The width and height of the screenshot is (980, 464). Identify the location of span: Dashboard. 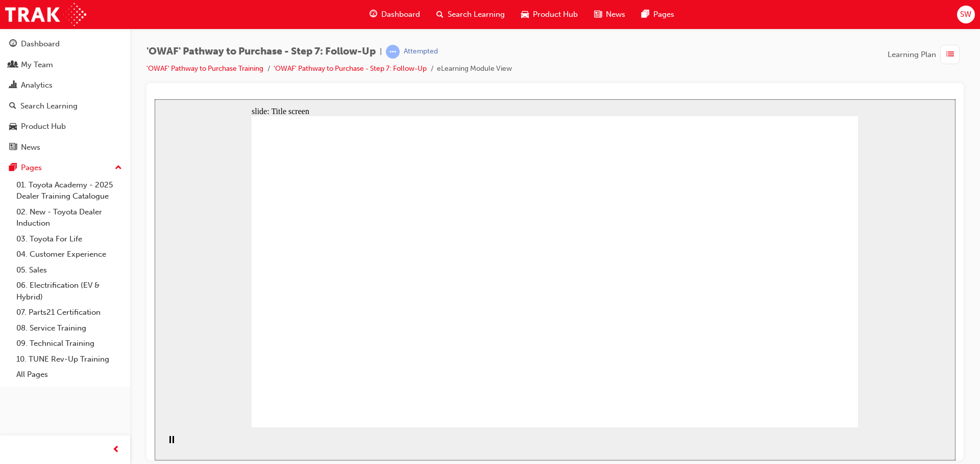
(401, 14).